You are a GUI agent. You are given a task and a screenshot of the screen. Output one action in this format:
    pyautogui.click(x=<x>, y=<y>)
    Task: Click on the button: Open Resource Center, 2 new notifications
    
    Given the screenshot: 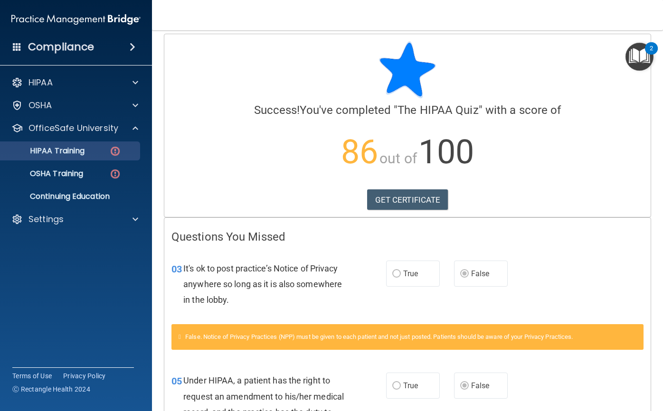 What is the action you would take?
    pyautogui.click(x=639, y=56)
    